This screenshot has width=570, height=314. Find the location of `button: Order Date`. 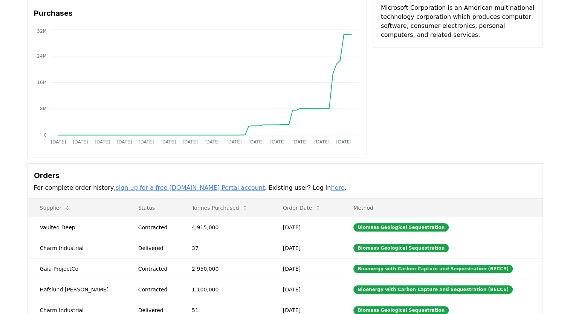

button: Order Date is located at coordinates (302, 208).